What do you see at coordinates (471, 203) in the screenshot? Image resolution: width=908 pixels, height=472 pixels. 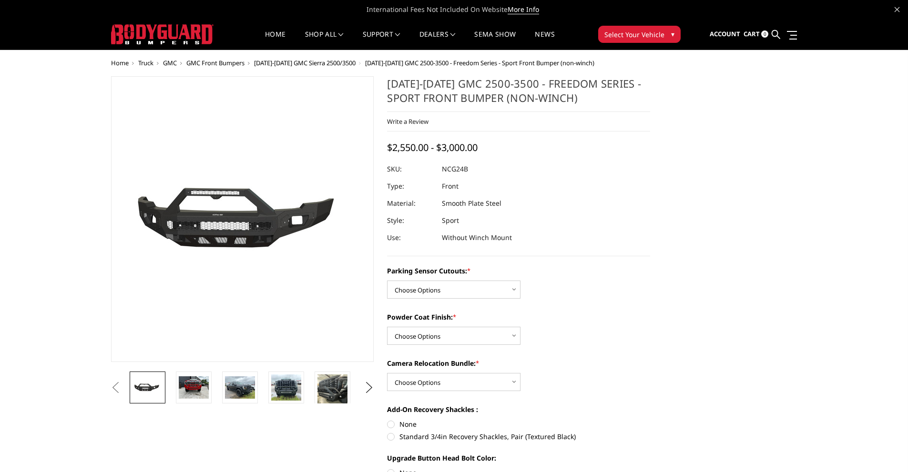 I see `dd: Smooth Plate Steel` at bounding box center [471, 203].